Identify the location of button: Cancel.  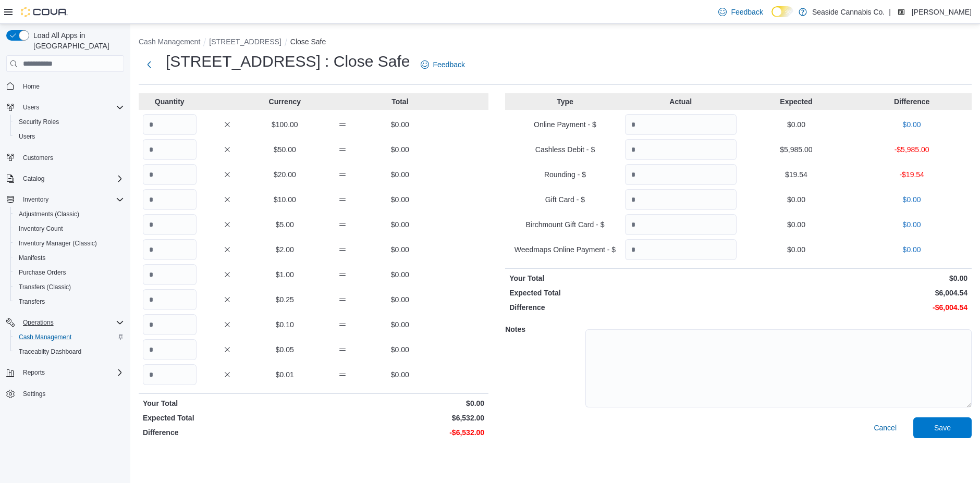
(885, 428).